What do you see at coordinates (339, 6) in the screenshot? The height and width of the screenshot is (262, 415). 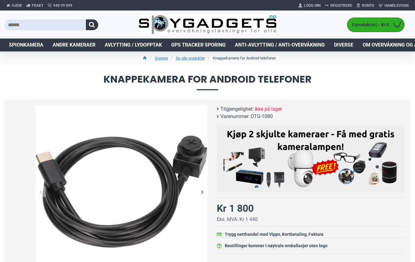 I see `a: Registrere` at bounding box center [339, 6].